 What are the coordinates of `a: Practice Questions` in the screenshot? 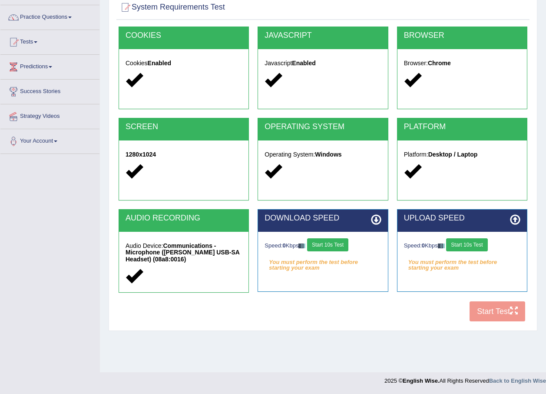 It's located at (50, 16).